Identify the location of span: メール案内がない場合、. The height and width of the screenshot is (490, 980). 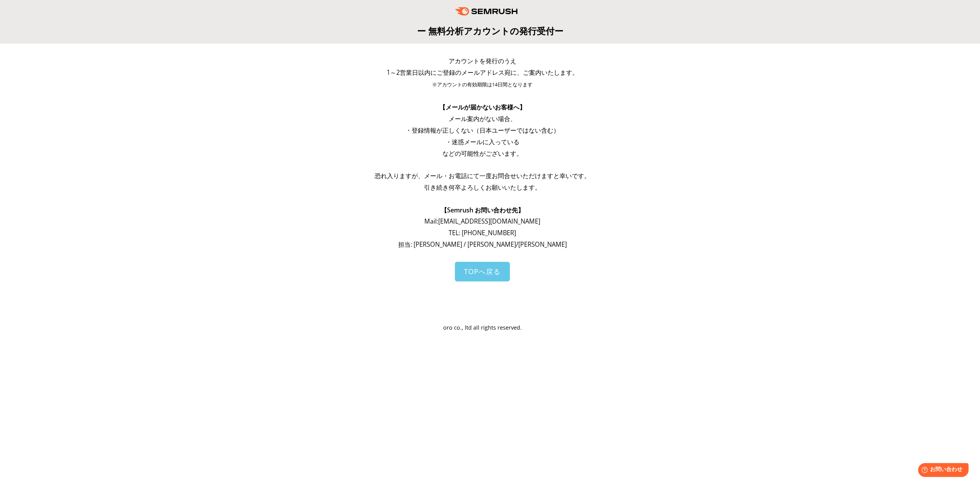
(483, 118).